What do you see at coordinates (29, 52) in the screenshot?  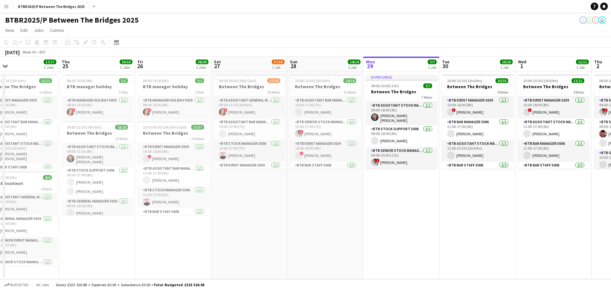 I see `span: Week 39` at bounding box center [29, 52].